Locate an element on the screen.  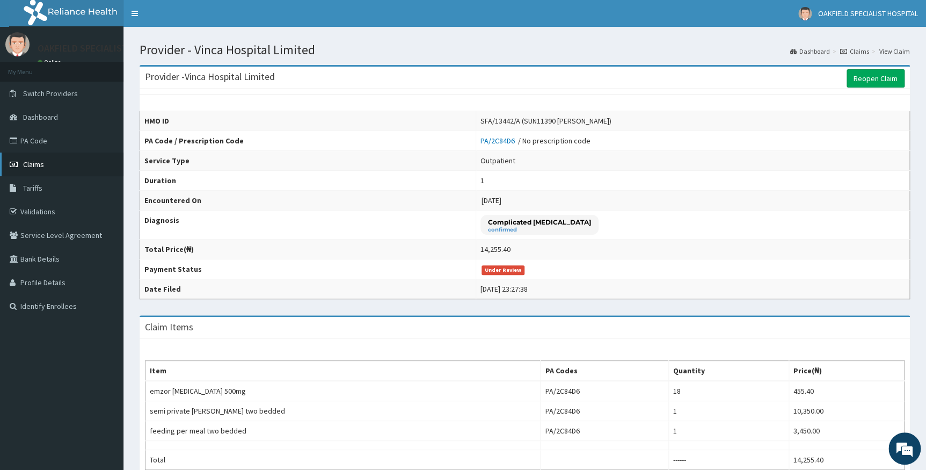
a: Reopen Claim is located at coordinates (876, 78).